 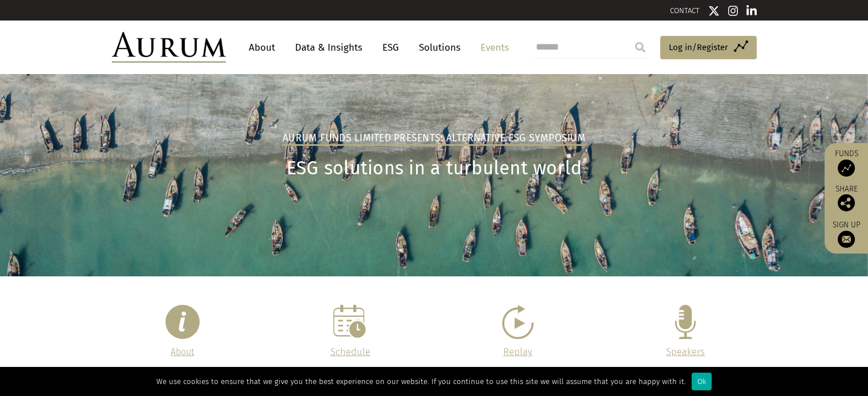 I want to click on img: Twitter icon, so click(x=714, y=11).